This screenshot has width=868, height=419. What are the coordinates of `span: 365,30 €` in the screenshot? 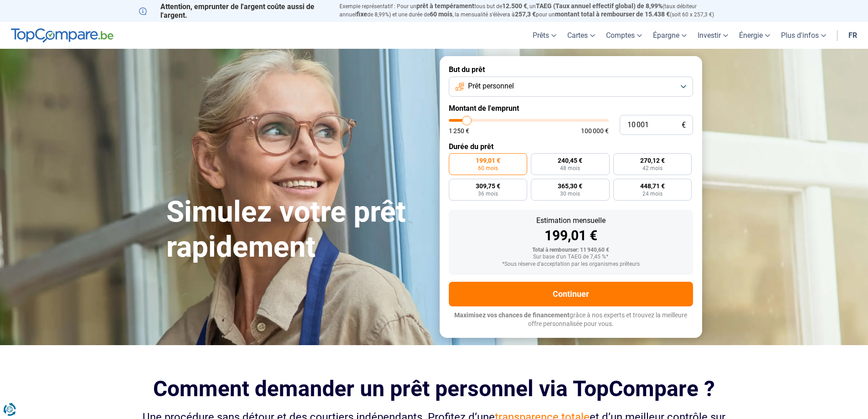 It's located at (570, 186).